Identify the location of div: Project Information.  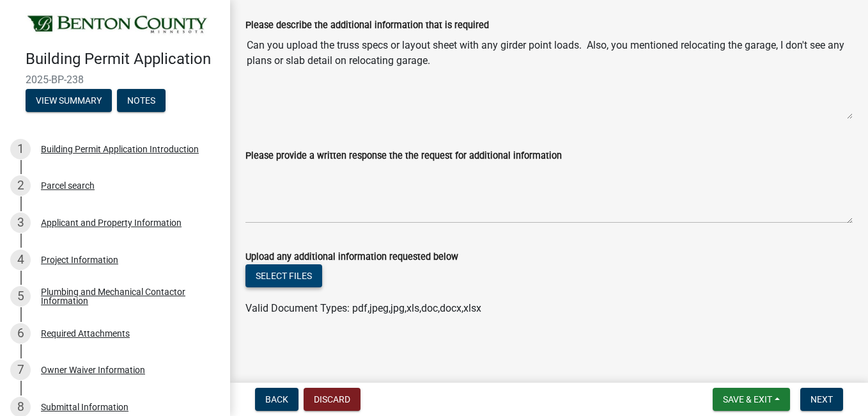
(79, 260).